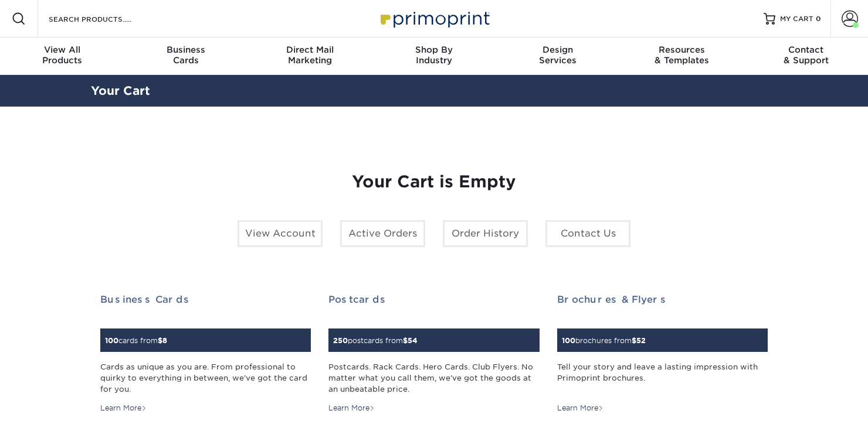  What do you see at coordinates (434, 182) in the screenshot?
I see `h1: Your Cart is Empty` at bounding box center [434, 182].